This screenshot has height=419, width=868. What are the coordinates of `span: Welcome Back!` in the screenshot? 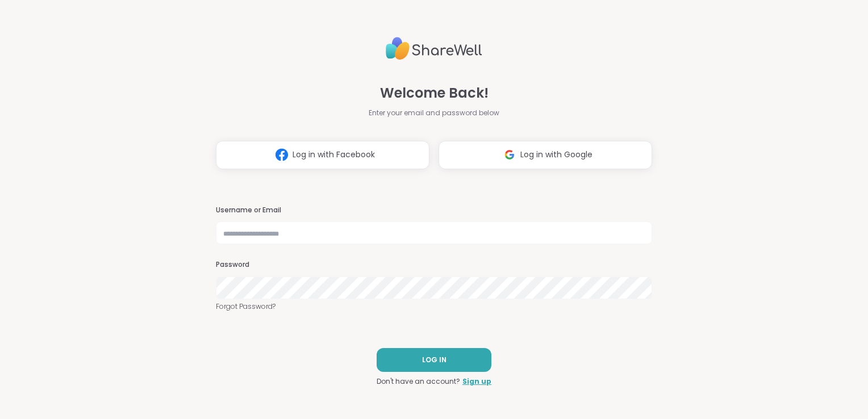 It's located at (434, 93).